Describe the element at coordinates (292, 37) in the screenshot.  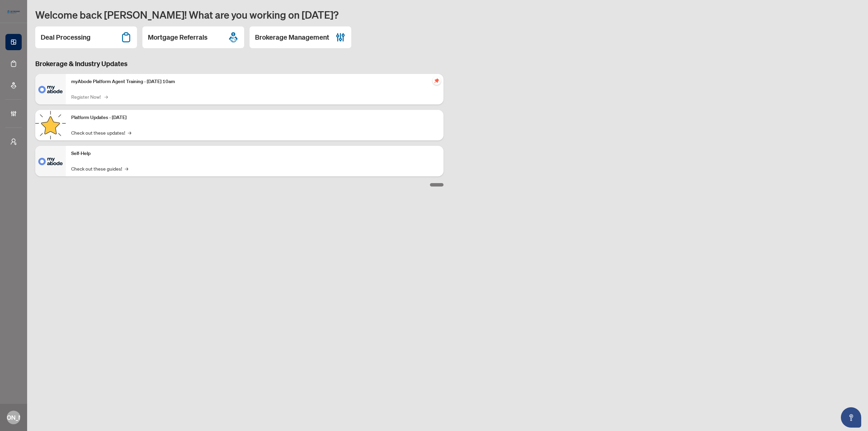
I see `h2: Brokerage Management` at that location.